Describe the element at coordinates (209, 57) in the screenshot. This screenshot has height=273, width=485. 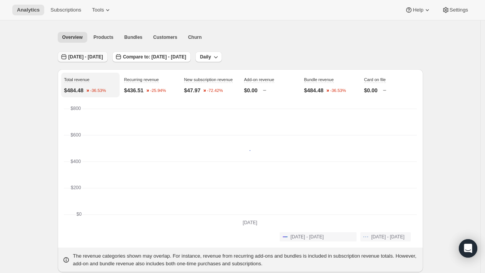
I see `button: Daily` at that location.